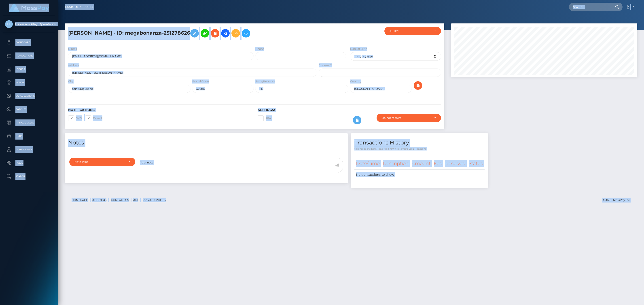 The image size is (644, 305). What do you see at coordinates (73, 65) in the screenshot?
I see `label: Address` at bounding box center [73, 65].